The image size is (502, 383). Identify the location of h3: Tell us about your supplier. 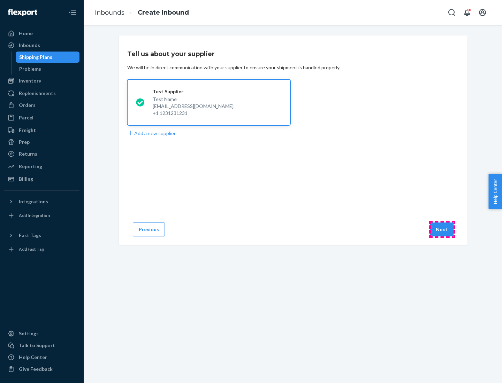
(171, 54).